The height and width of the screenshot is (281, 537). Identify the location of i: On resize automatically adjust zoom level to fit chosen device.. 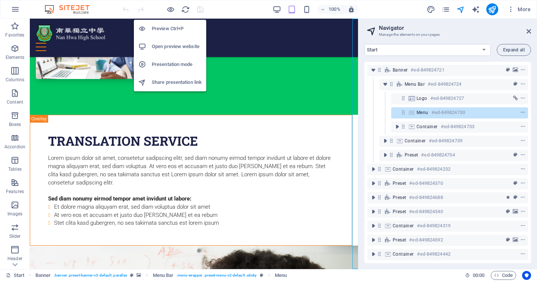
(351, 9).